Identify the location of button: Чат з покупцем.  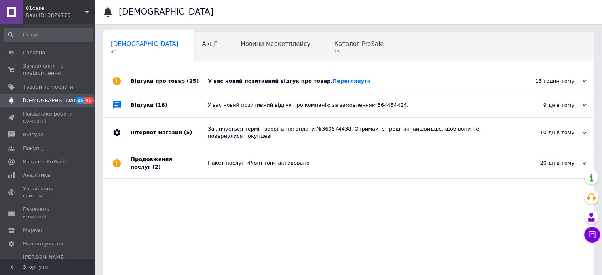
(592, 235).